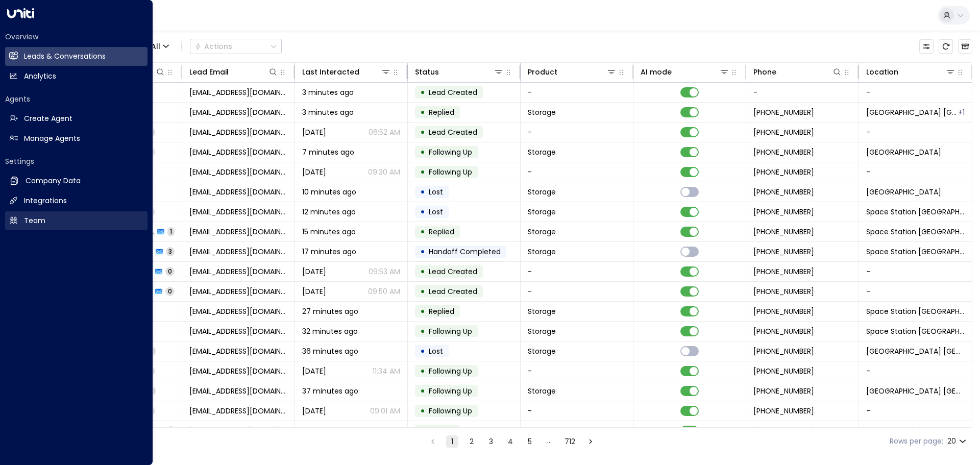 The height and width of the screenshot is (465, 980). What do you see at coordinates (40, 76) in the screenshot?
I see `h2: Analytics` at bounding box center [40, 76].